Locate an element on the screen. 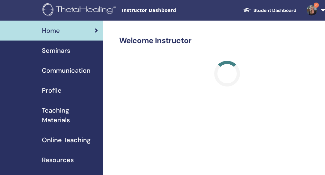  span: Resources is located at coordinates (58, 160).